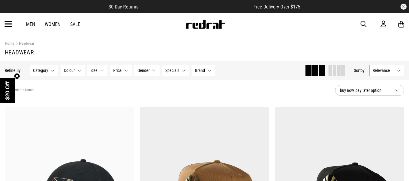 This screenshot has width=409, height=181. Describe the element at coordinates (31, 24) in the screenshot. I see `a: Men` at that location.